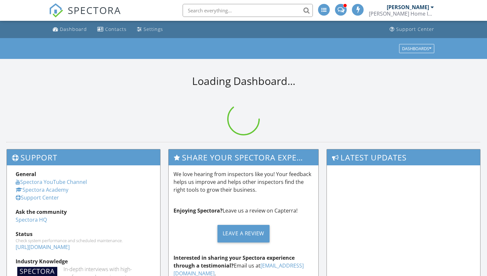  I want to click on h3: Support, so click(83, 157).